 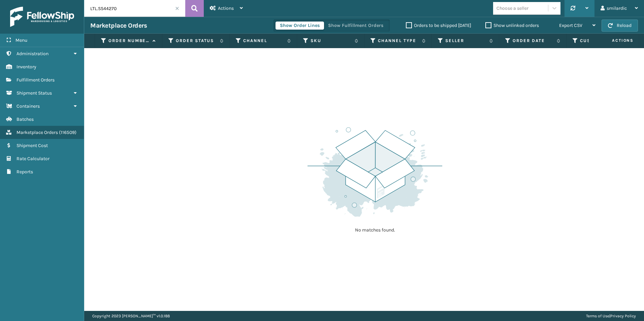 I want to click on button: Reload, so click(x=620, y=26).